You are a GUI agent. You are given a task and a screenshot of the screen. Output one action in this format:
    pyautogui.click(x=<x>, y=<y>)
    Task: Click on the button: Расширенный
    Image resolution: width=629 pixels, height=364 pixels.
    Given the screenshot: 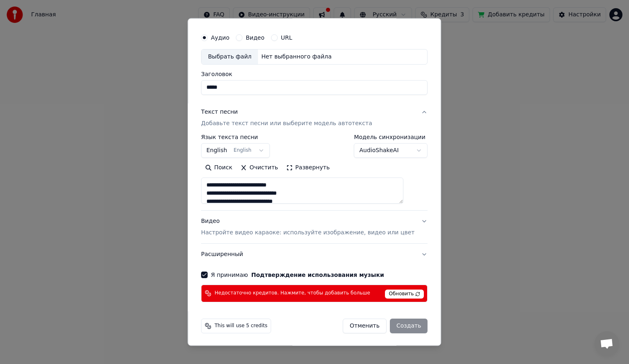 What is the action you would take?
    pyautogui.click(x=314, y=254)
    